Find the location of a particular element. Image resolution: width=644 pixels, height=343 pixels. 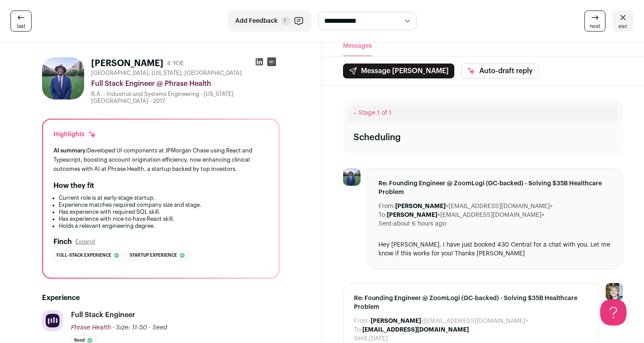

button: Messages is located at coordinates (357, 46).